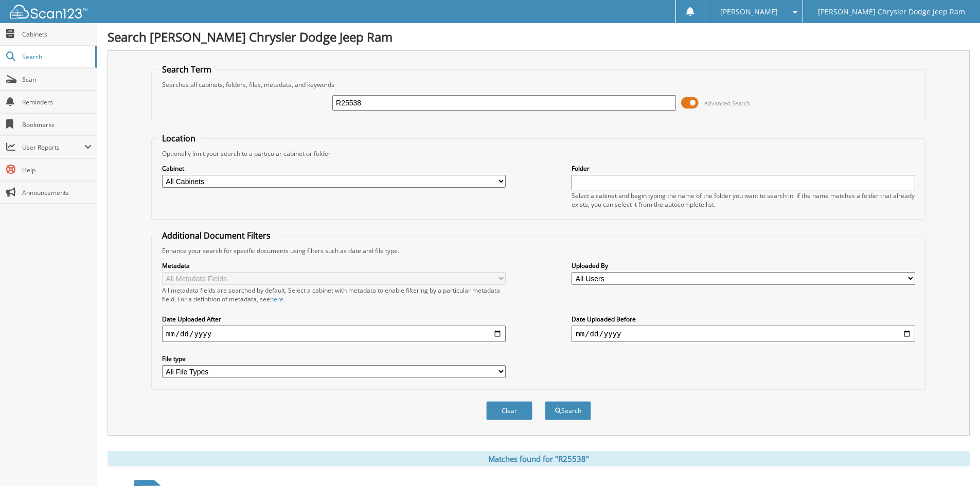 This screenshot has width=980, height=486. Describe the element at coordinates (334, 168) in the screenshot. I see `label: Cabinet` at that location.